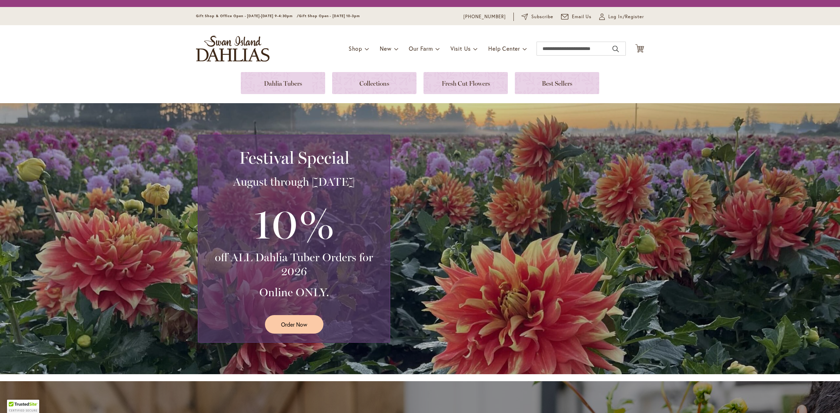 This screenshot has height=413, width=840. What do you see at coordinates (294, 292) in the screenshot?
I see `h3: Online ONLY.` at bounding box center [294, 292].